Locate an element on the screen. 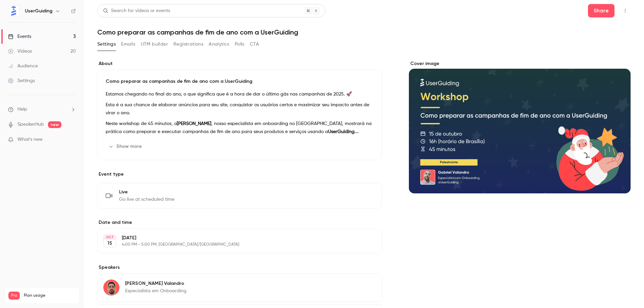  p: Estamos chegando no final do ano, o que significa que é a hora de dar o último gás nas campanhas ... is located at coordinates (239, 94).